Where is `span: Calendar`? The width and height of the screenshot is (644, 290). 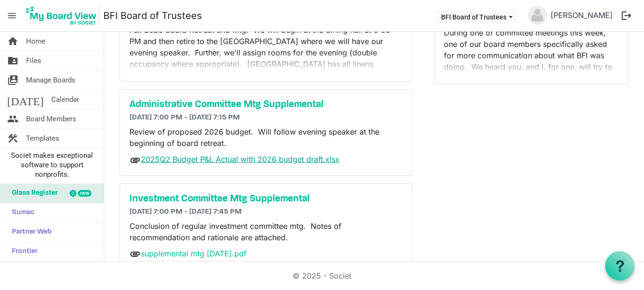 span: Calendar is located at coordinates (65, 100).